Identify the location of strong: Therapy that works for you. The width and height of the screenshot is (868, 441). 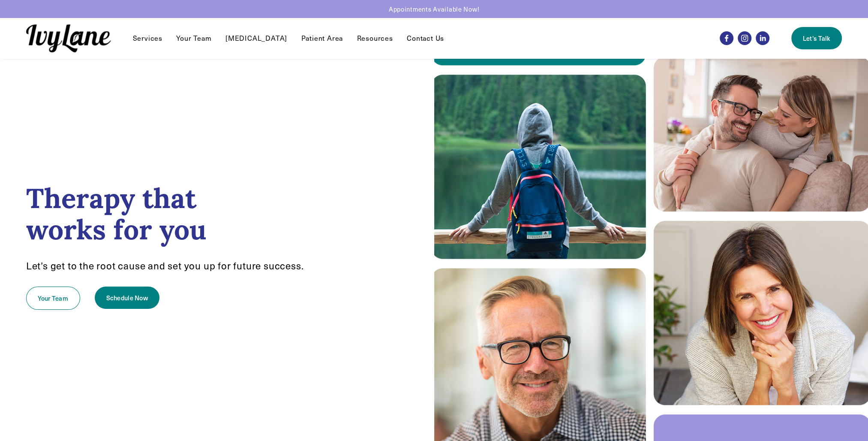
(116, 214).